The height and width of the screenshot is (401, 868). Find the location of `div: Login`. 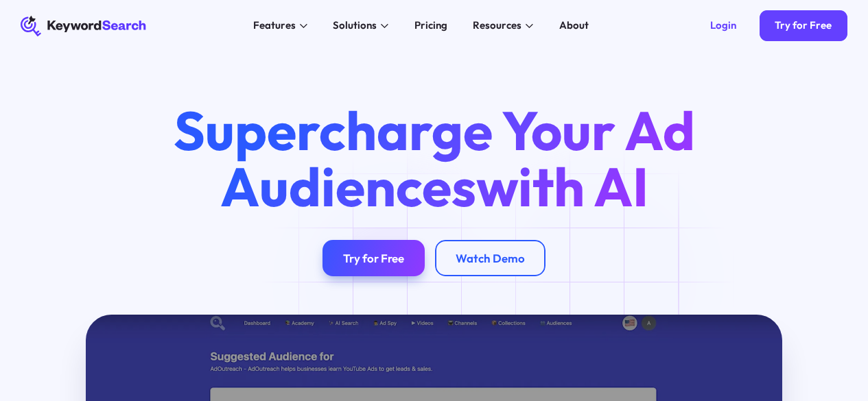

div: Login is located at coordinates (723, 25).